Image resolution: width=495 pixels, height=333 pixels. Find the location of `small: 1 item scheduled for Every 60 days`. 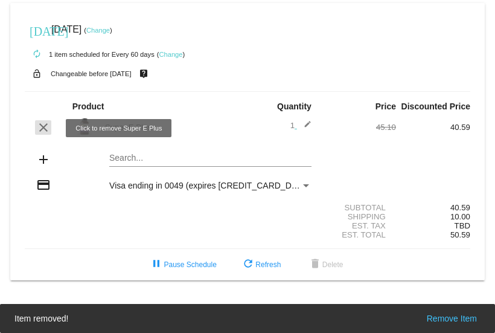

small: 1 item scheduled for Every 60 days is located at coordinates (89, 54).